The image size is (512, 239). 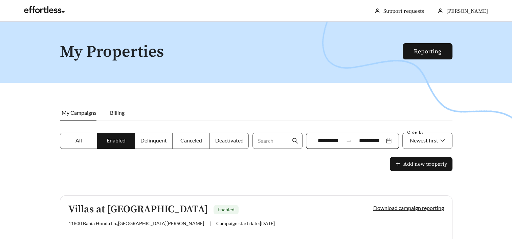 I want to click on span: Delinquent, so click(x=154, y=140).